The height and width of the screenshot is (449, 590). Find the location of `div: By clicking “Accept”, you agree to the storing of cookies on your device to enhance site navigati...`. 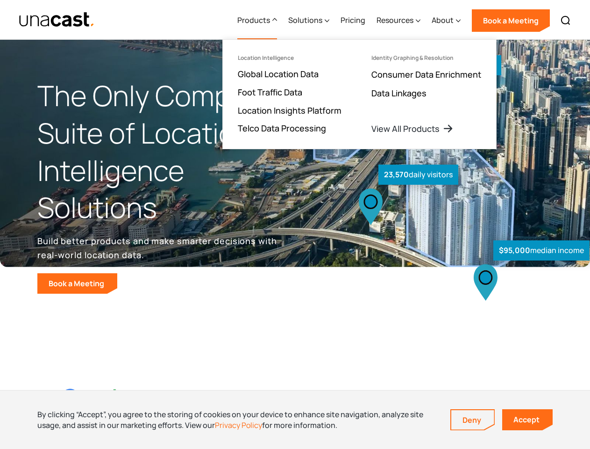

div: By clicking “Accept”, you agree to the storing of cookies on your device to enhance site navigati... is located at coordinates (237, 419).